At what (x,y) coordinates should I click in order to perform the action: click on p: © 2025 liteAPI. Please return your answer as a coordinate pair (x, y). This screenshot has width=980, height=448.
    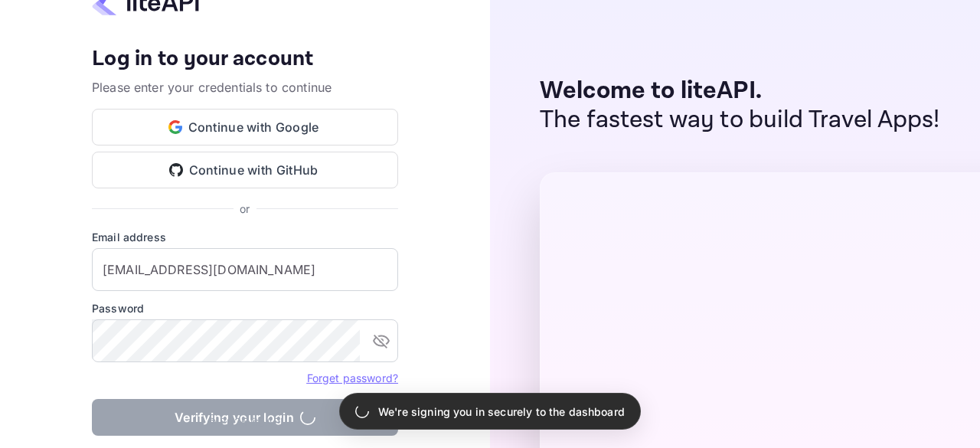
    Looking at the image, I should click on (245, 421).